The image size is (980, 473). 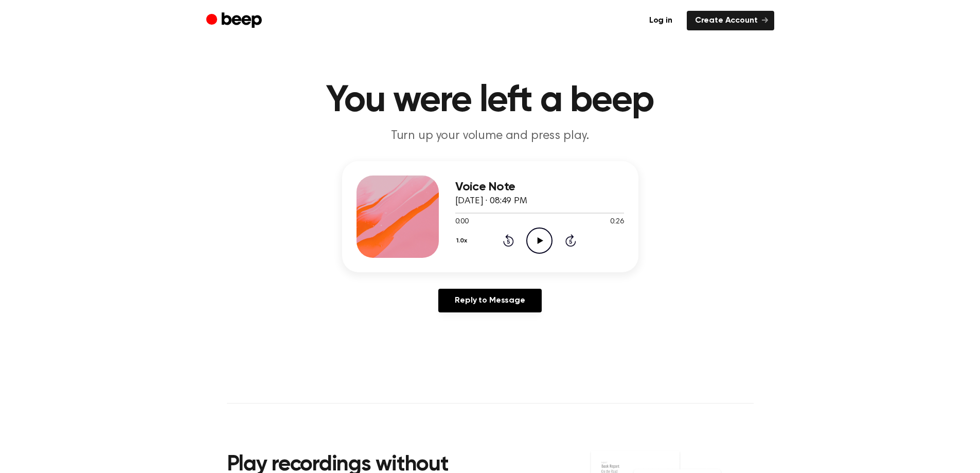 What do you see at coordinates (661, 21) in the screenshot?
I see `a: Log in` at bounding box center [661, 21].